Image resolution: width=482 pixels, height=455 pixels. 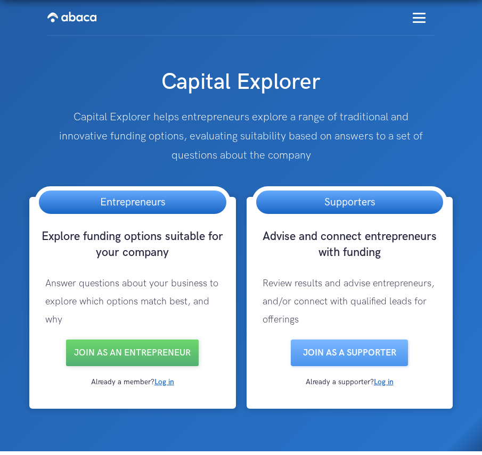 I want to click on a: Join as a SUPPORTER, so click(x=349, y=353).